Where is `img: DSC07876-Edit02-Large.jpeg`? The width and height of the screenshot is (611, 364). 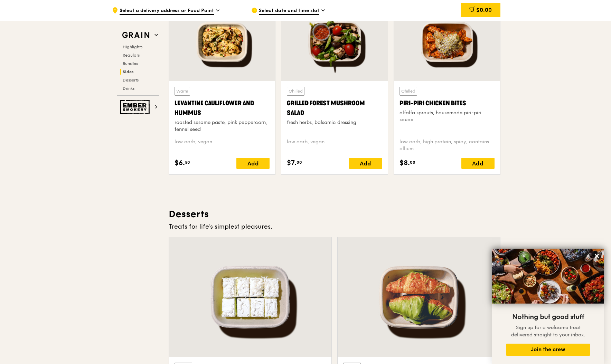
img: DSC07876-Edit02-Large.jpeg is located at coordinates (548, 276).